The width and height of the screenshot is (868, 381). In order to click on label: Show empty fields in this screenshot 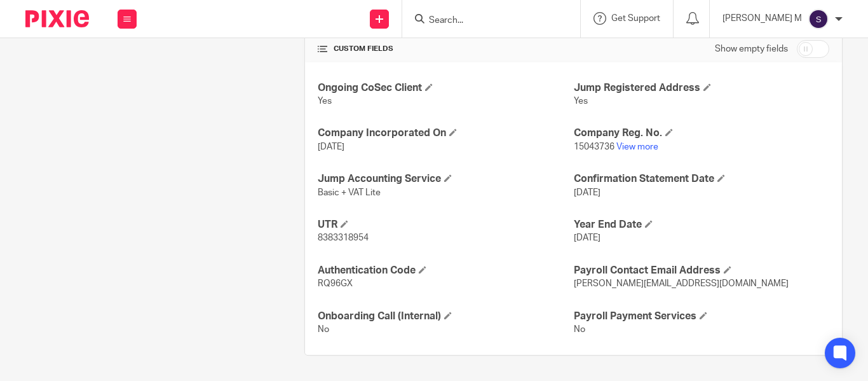, I will do `click(751, 49)`.